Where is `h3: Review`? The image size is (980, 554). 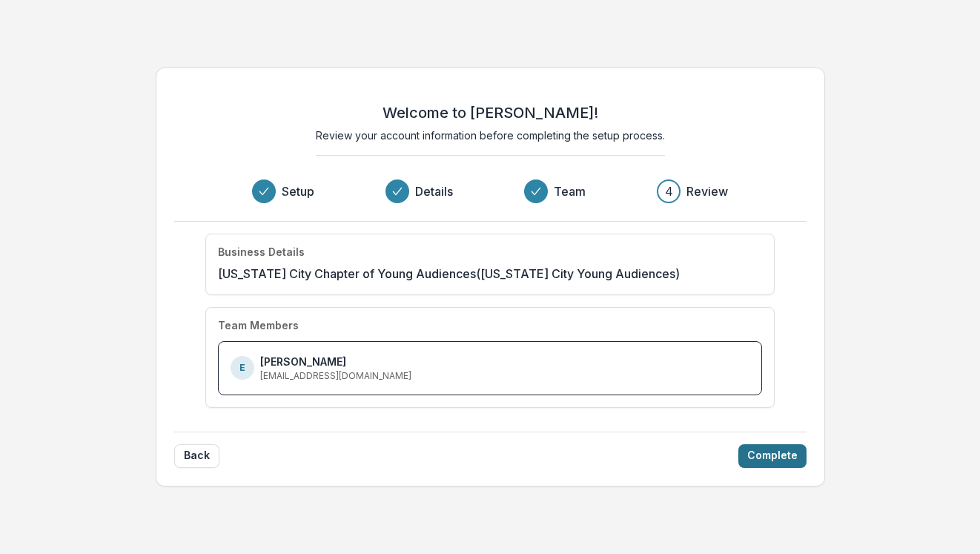
h3: Review is located at coordinates (707, 191).